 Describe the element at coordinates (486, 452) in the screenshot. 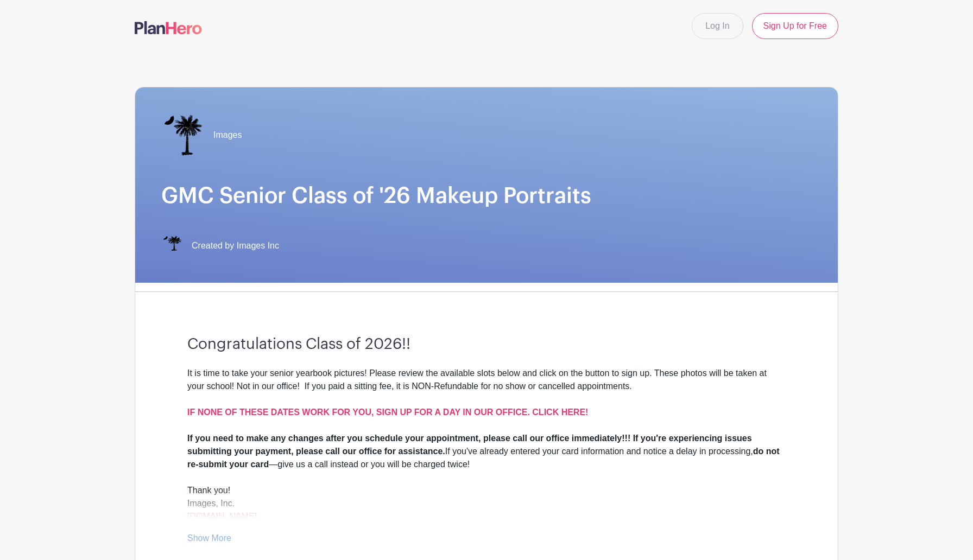

I see `div: If you've already entered your card information and notice a delay in processing, —give us a call...` at that location.